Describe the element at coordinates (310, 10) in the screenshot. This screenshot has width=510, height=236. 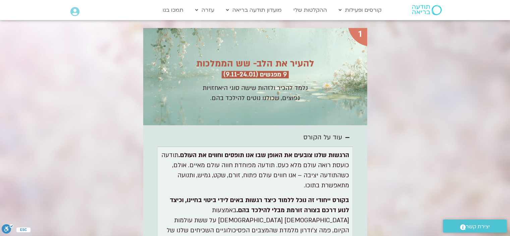
I see `a: ההקלטות שלי` at that location.